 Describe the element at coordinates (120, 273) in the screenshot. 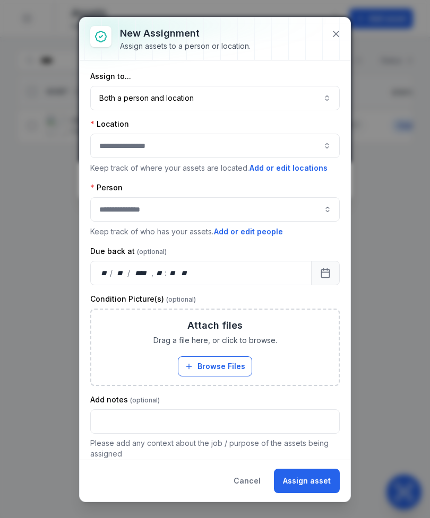

I see `div: month,` at that location.